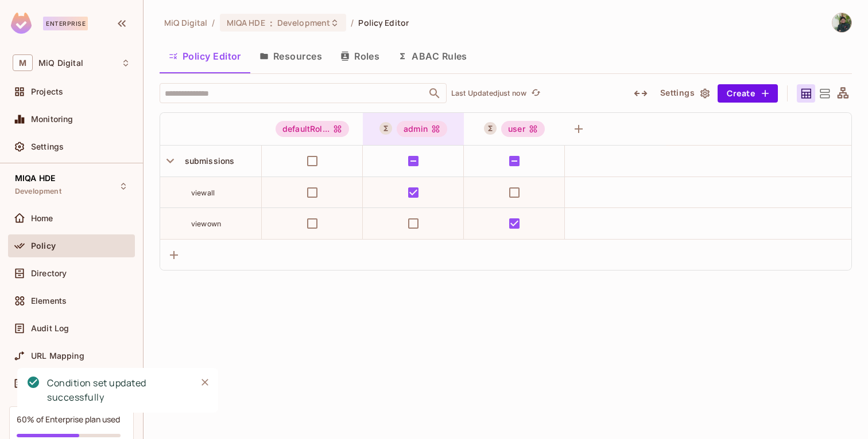  I want to click on span: refresh, so click(536, 93).